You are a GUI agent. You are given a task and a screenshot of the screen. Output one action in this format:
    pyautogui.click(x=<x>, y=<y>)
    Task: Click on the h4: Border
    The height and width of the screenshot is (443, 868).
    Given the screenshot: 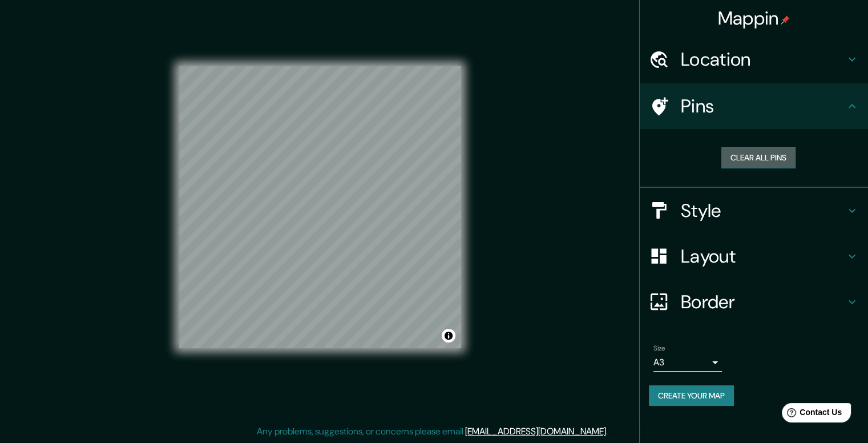 What is the action you would take?
    pyautogui.click(x=763, y=302)
    